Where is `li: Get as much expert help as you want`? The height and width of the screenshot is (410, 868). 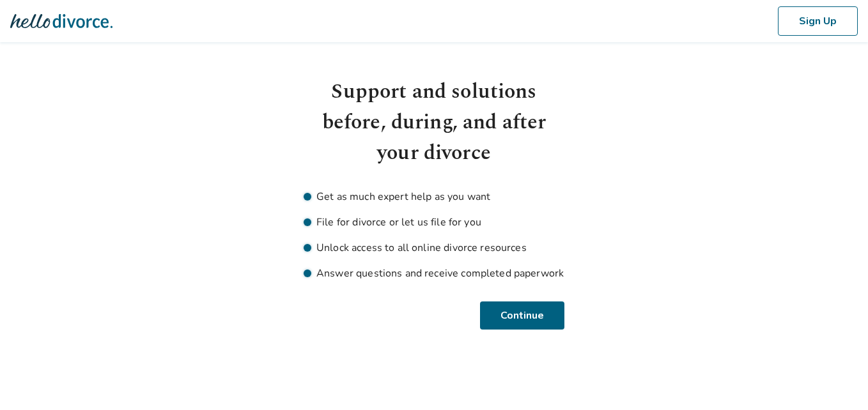
li: Get as much expert help as you want is located at coordinates (434, 197).